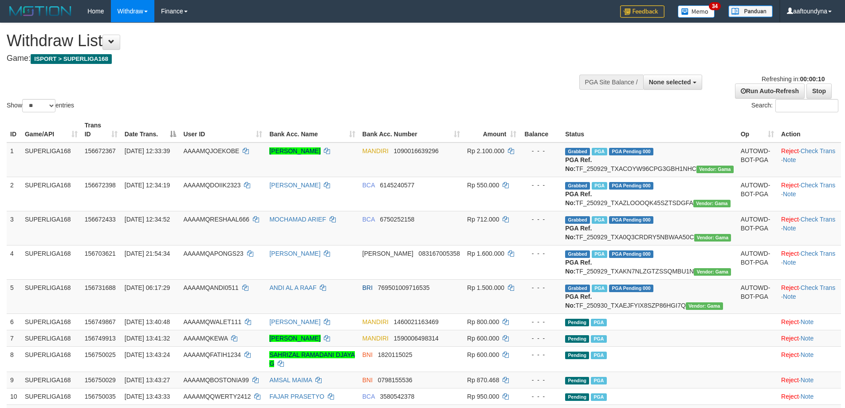 This screenshot has width=845, height=408. What do you see at coordinates (14, 193) in the screenshot?
I see `td: 2` at bounding box center [14, 193].